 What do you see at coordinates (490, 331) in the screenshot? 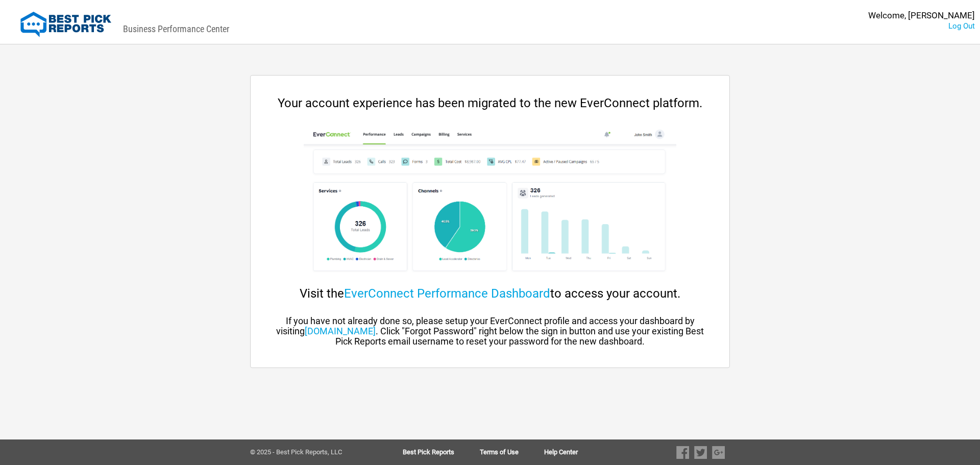
I see `div: If you have not already done so, please setup your EverConnect profile and access your dashboard ...` at bounding box center [490, 331].